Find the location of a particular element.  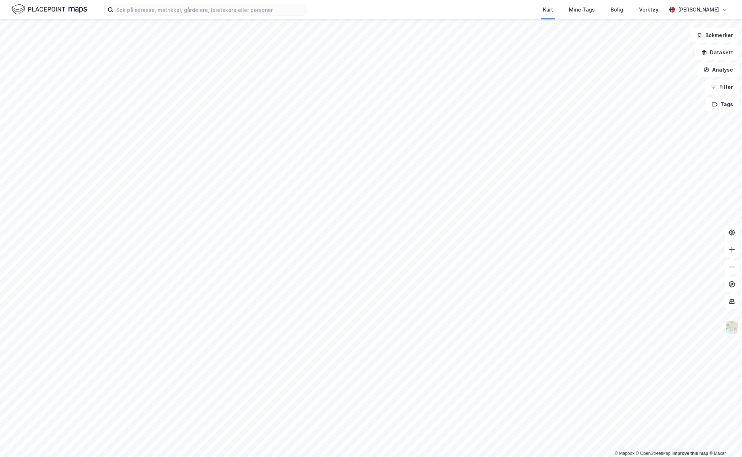

a: Mapbox is located at coordinates (624, 453).